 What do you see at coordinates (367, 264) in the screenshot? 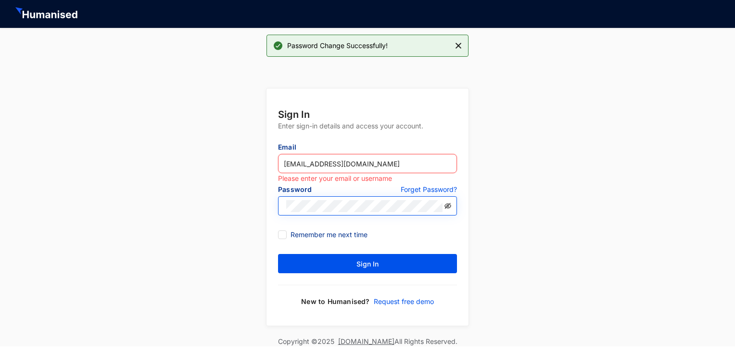
I see `span: Sign In` at bounding box center [367, 264].